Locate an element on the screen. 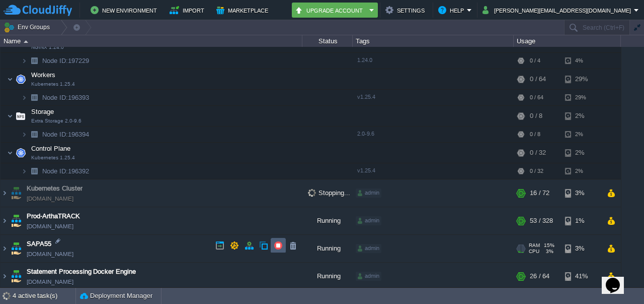 This screenshot has height=304, width=644. a: Control PlaneKubernetes 1.25.4 is located at coordinates (51, 148).